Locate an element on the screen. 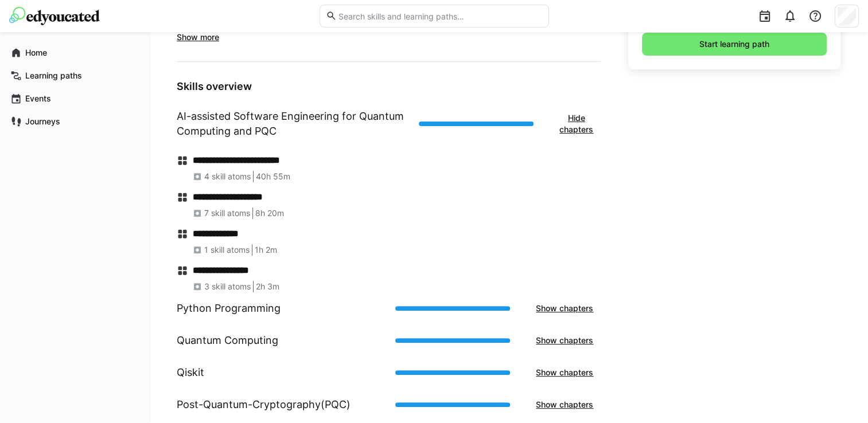  span: 1 skill atoms is located at coordinates (226, 250).